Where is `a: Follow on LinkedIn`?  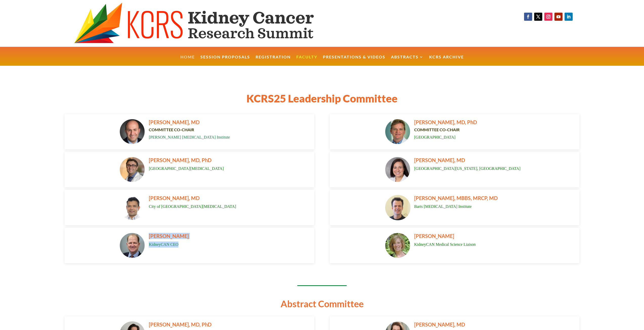 a: Follow on LinkedIn is located at coordinates (568, 16).